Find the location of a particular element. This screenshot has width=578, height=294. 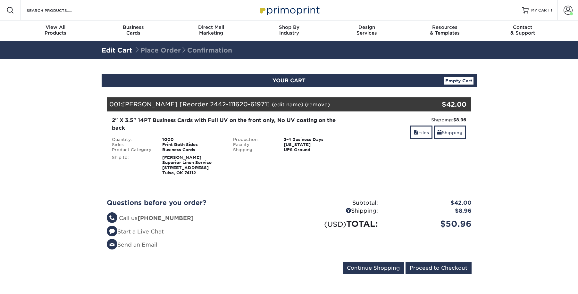

div: Product Category: is located at coordinates (132, 150).